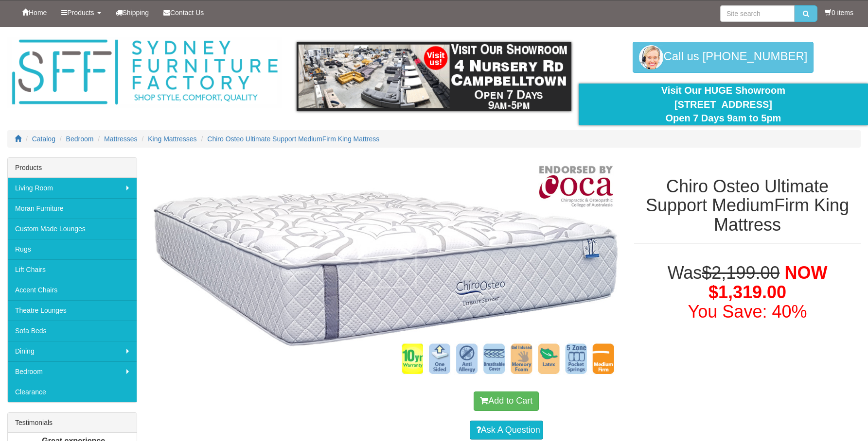 The width and height of the screenshot is (868, 441). What do you see at coordinates (747, 312) in the screenshot?
I see `font: You Save: 40%` at bounding box center [747, 312].